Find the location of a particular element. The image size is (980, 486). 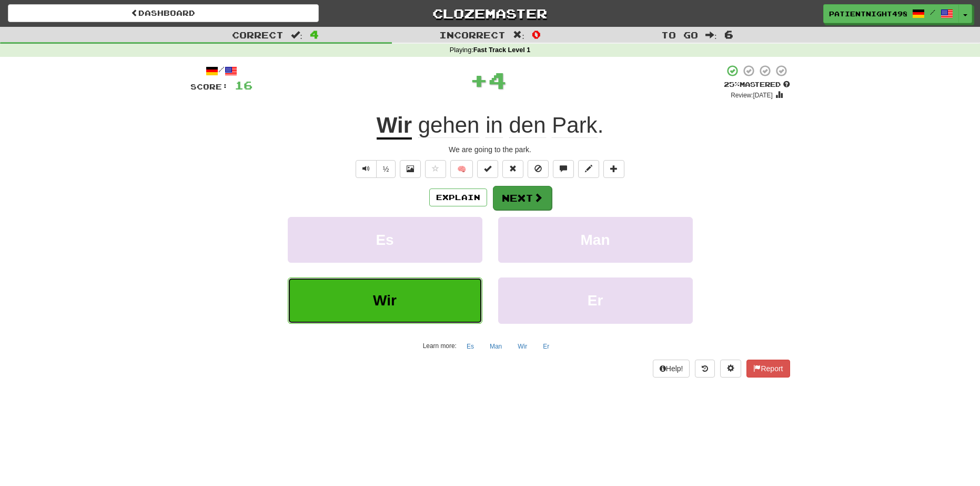

div: We are going to the park. is located at coordinates (490, 150).